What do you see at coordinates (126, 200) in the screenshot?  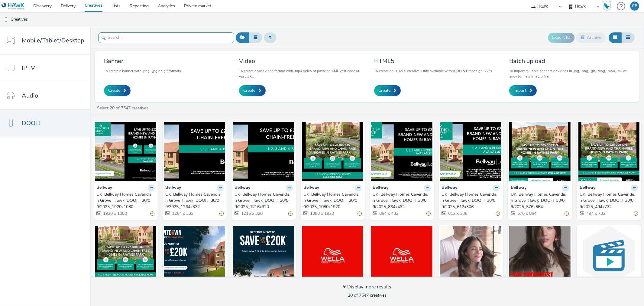 I see `a: UK_Bellway Homes Cavendish Grove_Hawk_DOOH_30/09/2025_1920x1080` at bounding box center [126, 200].